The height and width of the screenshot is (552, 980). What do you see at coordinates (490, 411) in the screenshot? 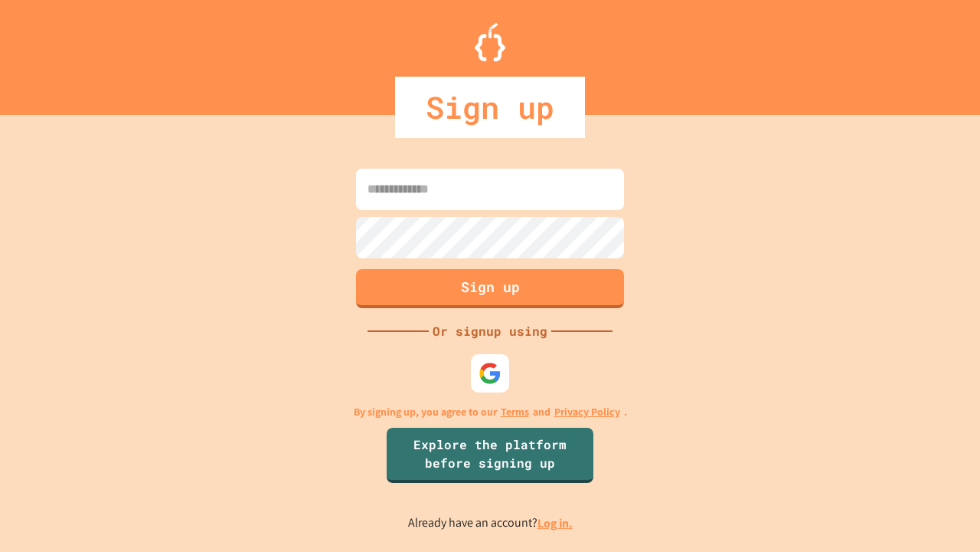
I see `p: By signing up, you agree to our and .` at bounding box center [490, 411].